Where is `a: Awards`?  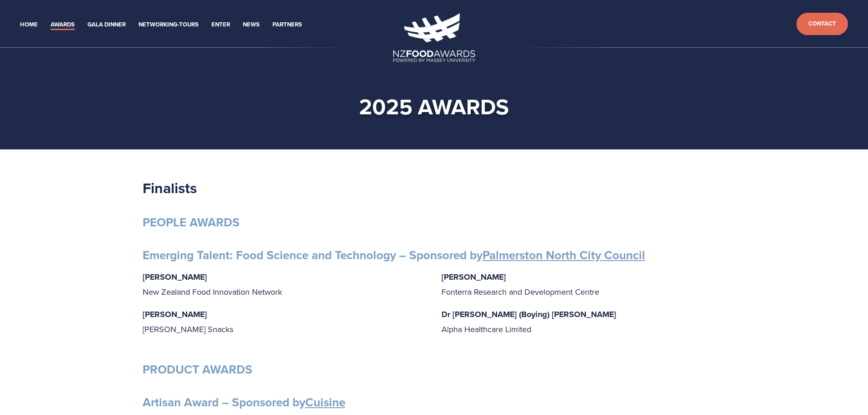
a: Awards is located at coordinates (63, 25).